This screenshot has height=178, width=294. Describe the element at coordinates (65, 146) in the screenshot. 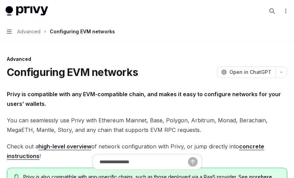

I see `a: high-level overview` at that location.